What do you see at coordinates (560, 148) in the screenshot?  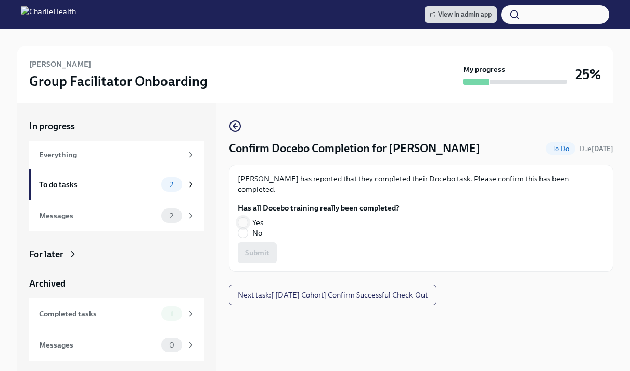 I see `span: To Do` at bounding box center [560, 148].